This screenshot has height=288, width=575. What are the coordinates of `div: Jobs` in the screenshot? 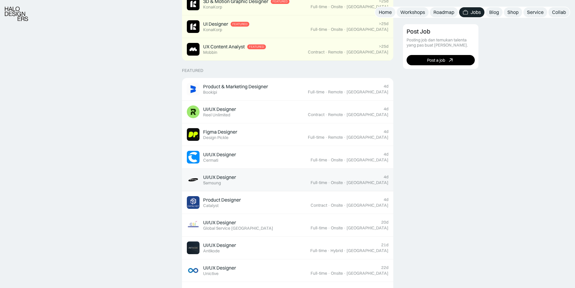 It's located at (476, 12).